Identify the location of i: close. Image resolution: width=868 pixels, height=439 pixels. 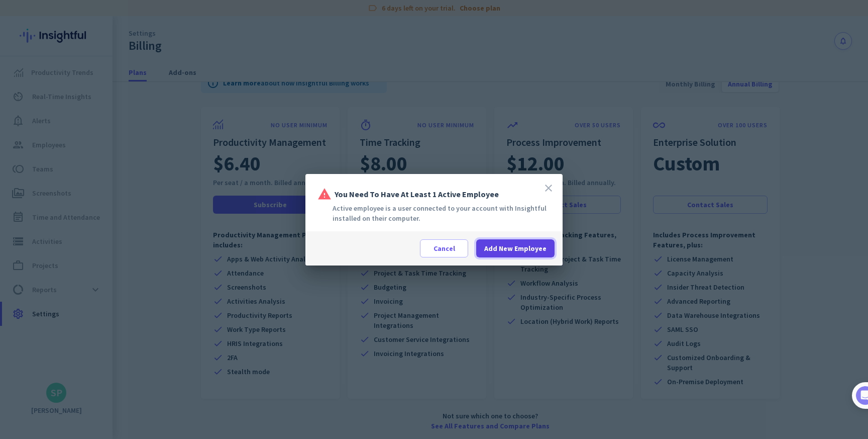
(549, 188).